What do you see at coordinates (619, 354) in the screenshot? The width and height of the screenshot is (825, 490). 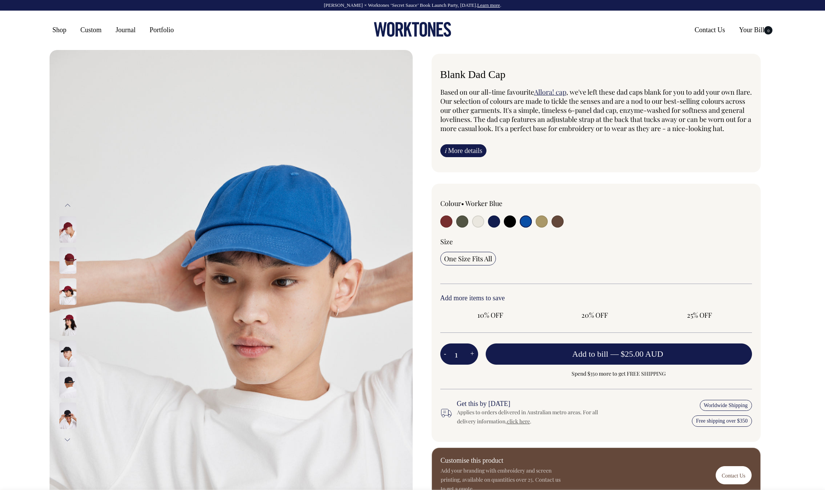 I see `button: Add to bill —$25.00 AUD` at bounding box center [619, 354].